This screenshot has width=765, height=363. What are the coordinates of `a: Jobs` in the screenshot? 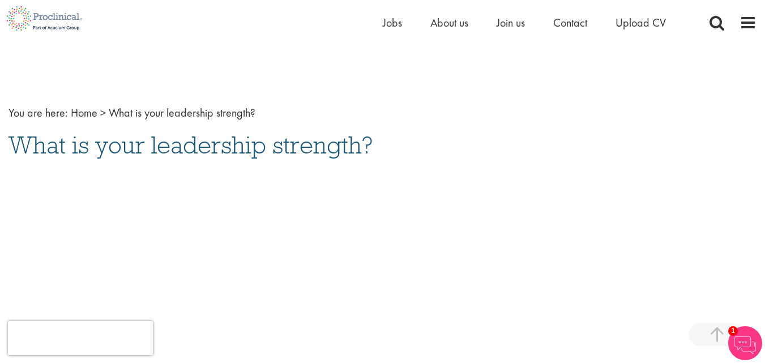 It's located at (392, 23).